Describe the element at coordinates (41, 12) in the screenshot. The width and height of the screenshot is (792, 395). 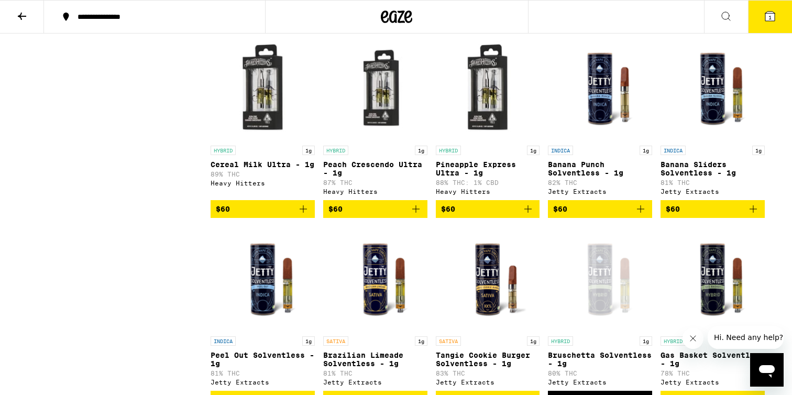
I see `span: Hi. Need any help?` at that location.